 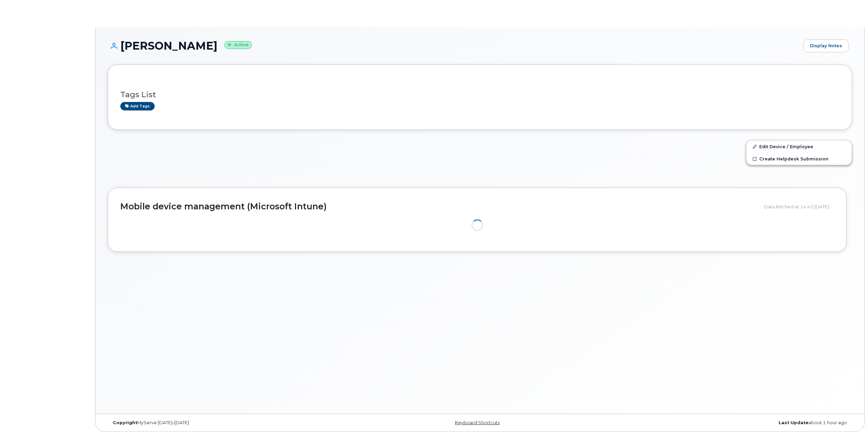 I want to click on a: Create Helpdesk Submission, so click(x=800, y=158).